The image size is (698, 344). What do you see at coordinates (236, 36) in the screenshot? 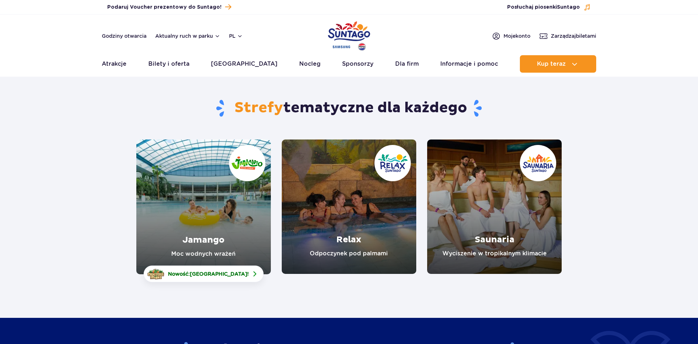
I see `button: pl` at bounding box center [236, 36].